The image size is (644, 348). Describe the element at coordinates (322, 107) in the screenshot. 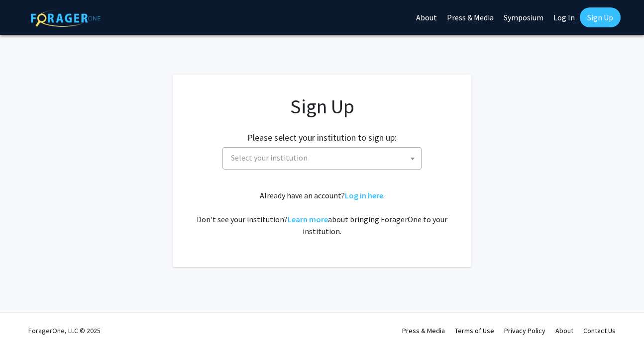

I see `h1: Sign Up` at that location.